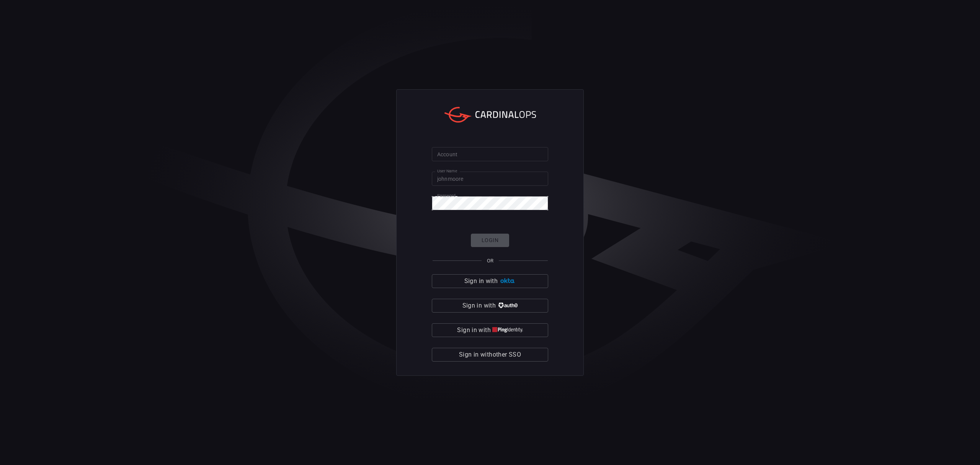 The height and width of the screenshot is (465, 980). What do you see at coordinates (447, 171) in the screenshot?
I see `label: User Name` at bounding box center [447, 171].